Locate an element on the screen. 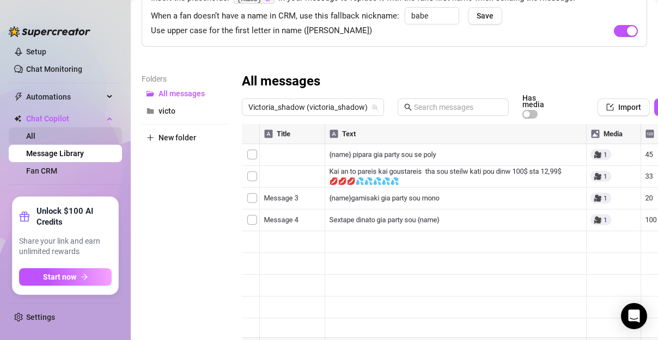 This screenshot has height=340, width=658. button: All messages is located at coordinates (185, 94).